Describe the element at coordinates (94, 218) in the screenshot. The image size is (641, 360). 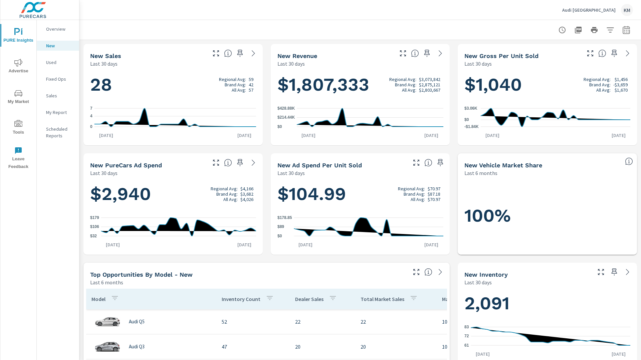
I see `text: $179` at that location.